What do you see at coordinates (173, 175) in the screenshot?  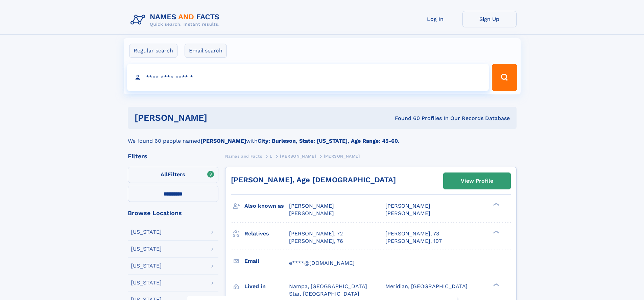 I see `label: Filters` at bounding box center [173, 175].